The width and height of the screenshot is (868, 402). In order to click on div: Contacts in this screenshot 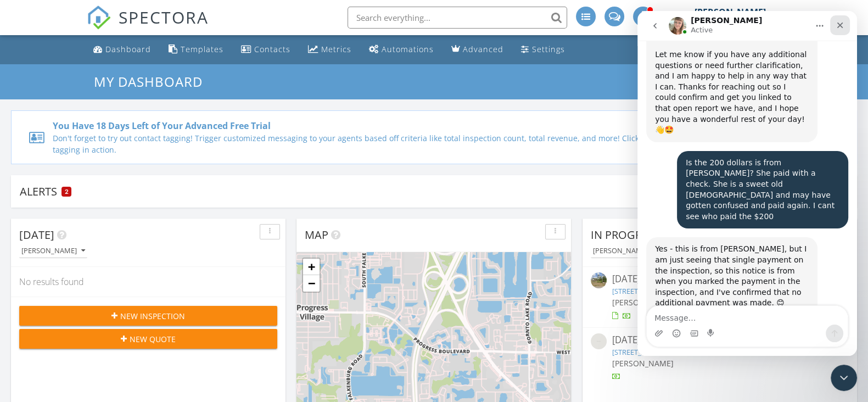, I will do `click(272, 49)`.